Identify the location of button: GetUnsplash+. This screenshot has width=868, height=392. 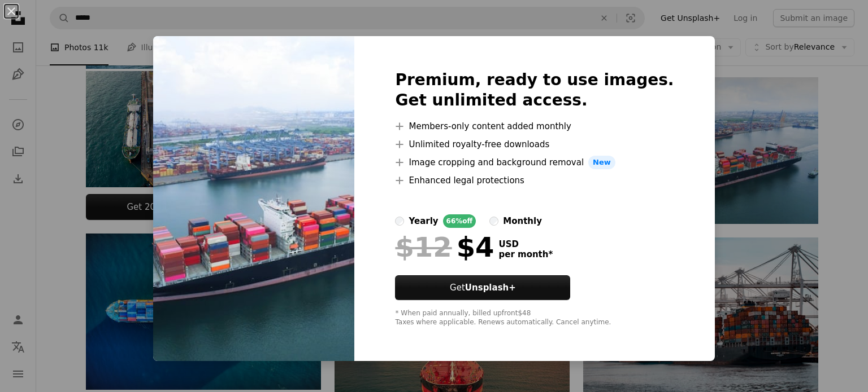
(483, 288).